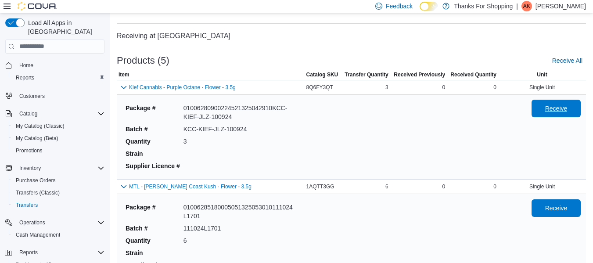  Describe the element at coordinates (182, 87) in the screenshot. I see `button: Kief Cannabis - Purple Octane - Flower - 3.5g` at that location.